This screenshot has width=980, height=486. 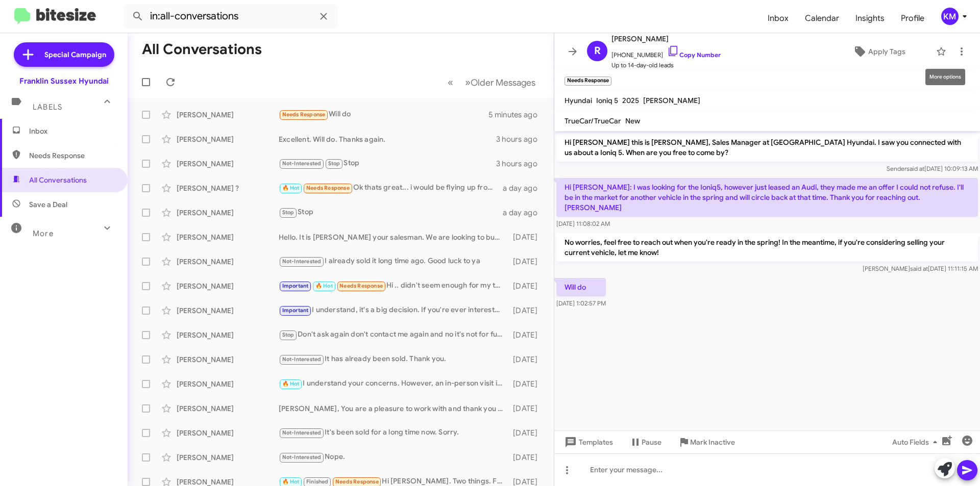 What do you see at coordinates (919, 269) in the screenshot?
I see `span: said at` at bounding box center [919, 269].